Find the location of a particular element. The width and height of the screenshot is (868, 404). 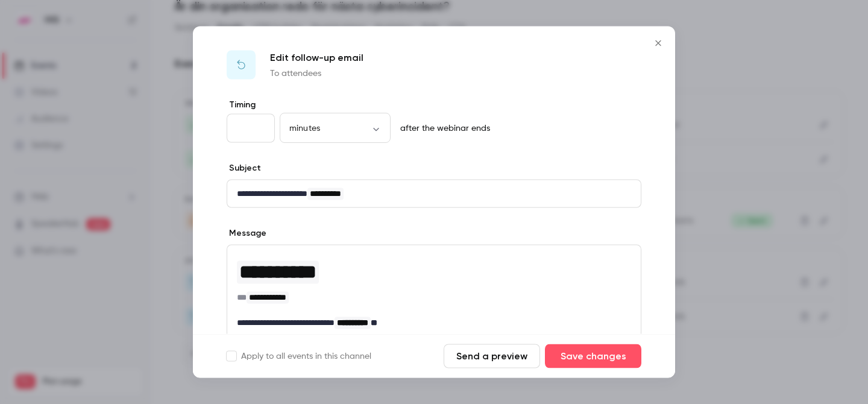

p: To attendees is located at coordinates (316, 73).